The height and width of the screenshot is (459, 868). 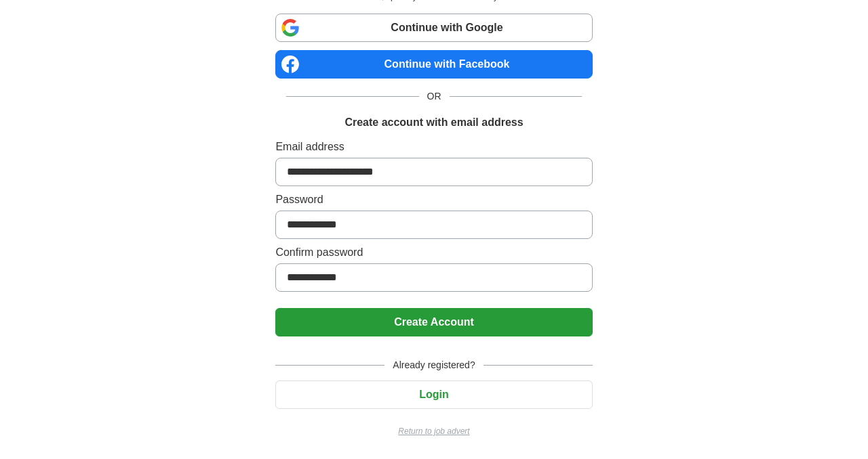 What do you see at coordinates (433, 323) in the screenshot?
I see `button: Create Account` at bounding box center [433, 323].